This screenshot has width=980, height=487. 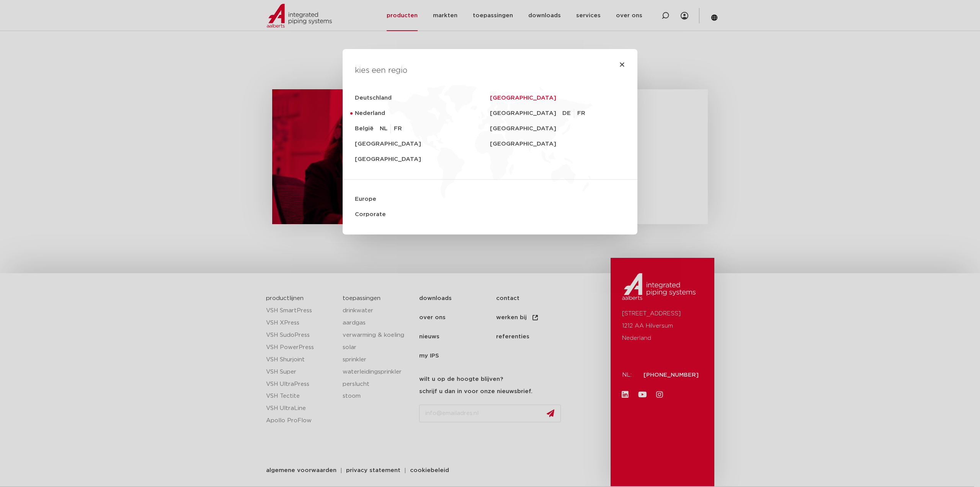 What do you see at coordinates (490, 156) in the screenshot?
I see `nav: Menu` at bounding box center [490, 156].